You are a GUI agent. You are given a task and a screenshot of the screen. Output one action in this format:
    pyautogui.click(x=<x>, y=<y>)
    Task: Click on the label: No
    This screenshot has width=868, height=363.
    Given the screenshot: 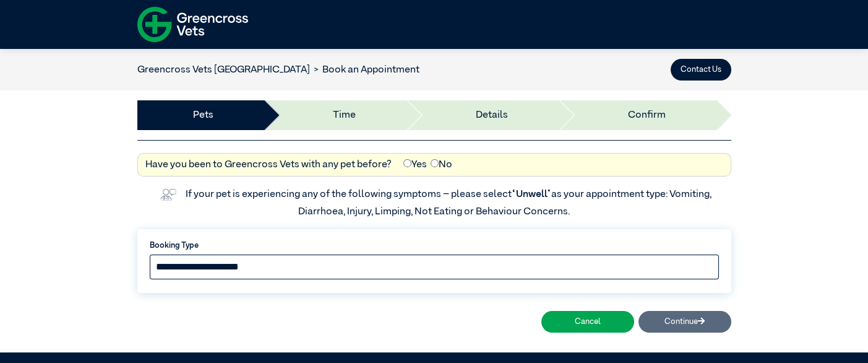 What is the action you would take?
    pyautogui.click(x=441, y=164)
    